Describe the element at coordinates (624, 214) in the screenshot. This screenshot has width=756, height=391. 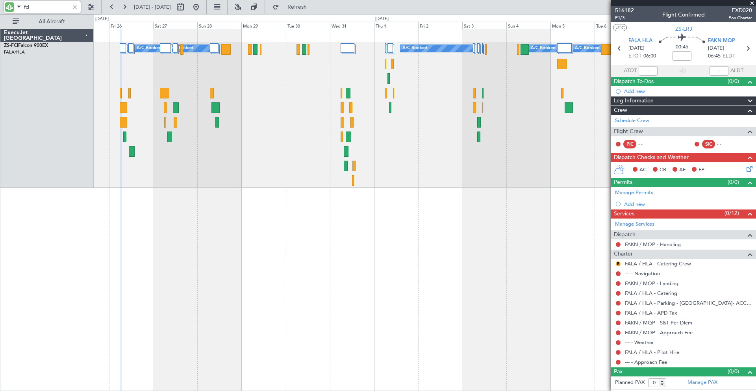
I see `span: Services` at that location.